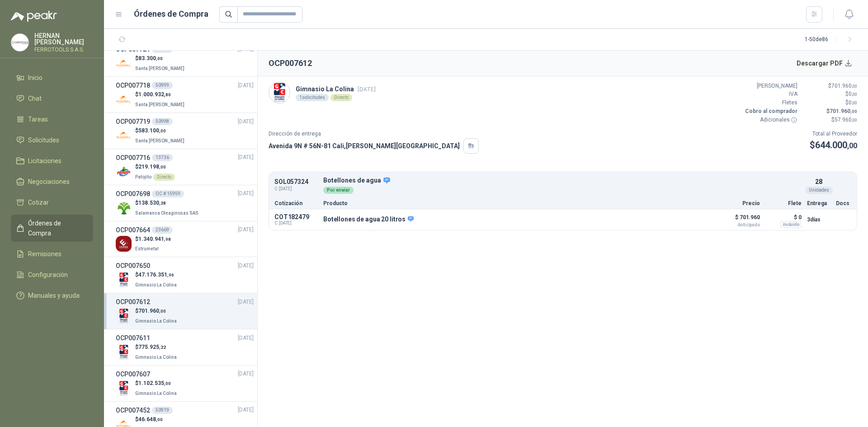 This screenshot has width=868, height=427. I want to click on span: Negociaciones, so click(49, 182).